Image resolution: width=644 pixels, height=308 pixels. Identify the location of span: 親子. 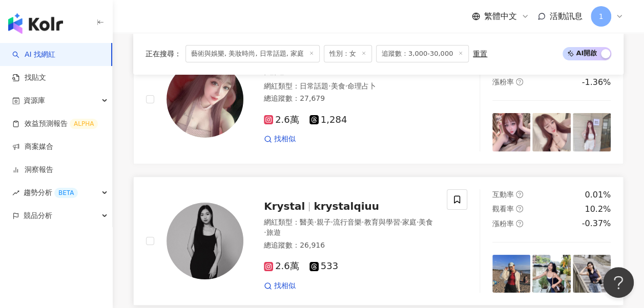
(323, 222).